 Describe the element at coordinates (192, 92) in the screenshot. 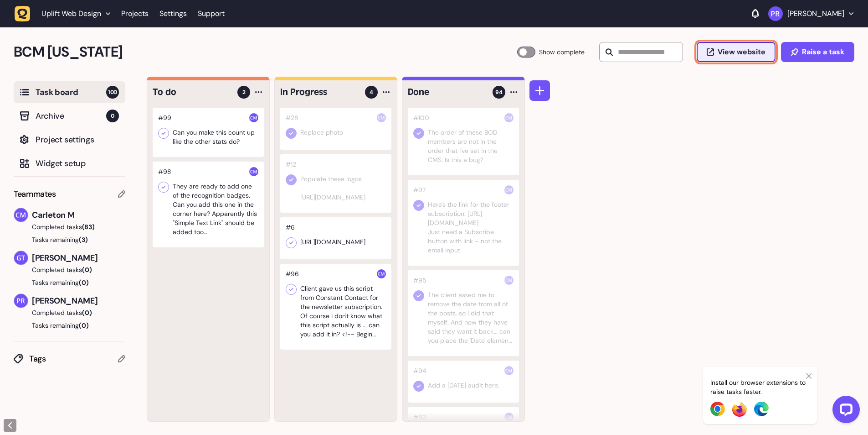

I see `h4: To do` at that location.